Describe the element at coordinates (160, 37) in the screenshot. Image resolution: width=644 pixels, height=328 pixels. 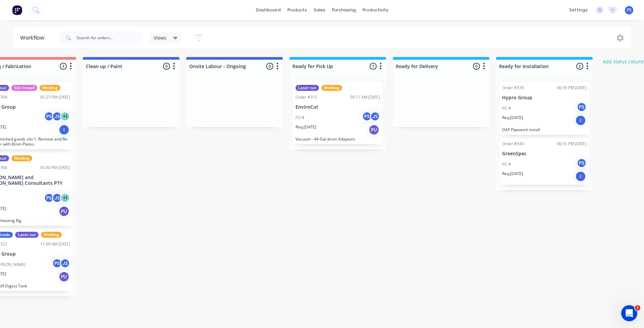
I see `span: Views` at that location.